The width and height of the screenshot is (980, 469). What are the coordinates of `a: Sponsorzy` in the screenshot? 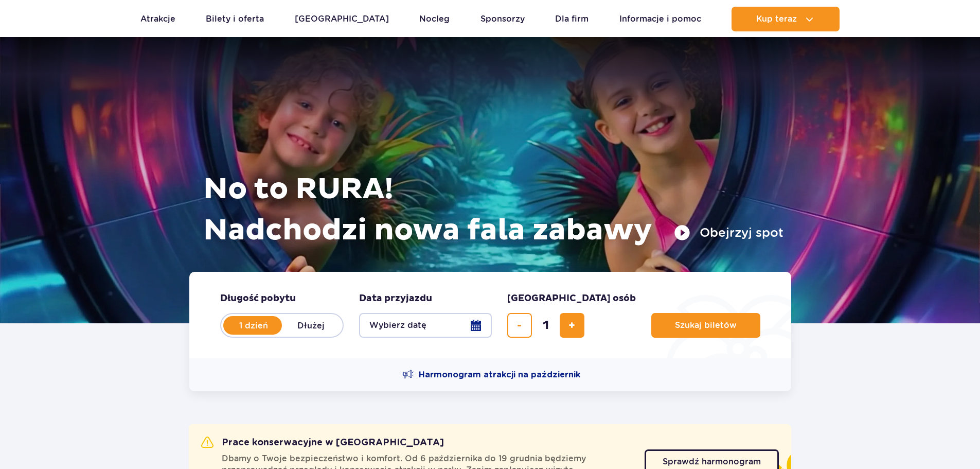 It's located at (503, 19).